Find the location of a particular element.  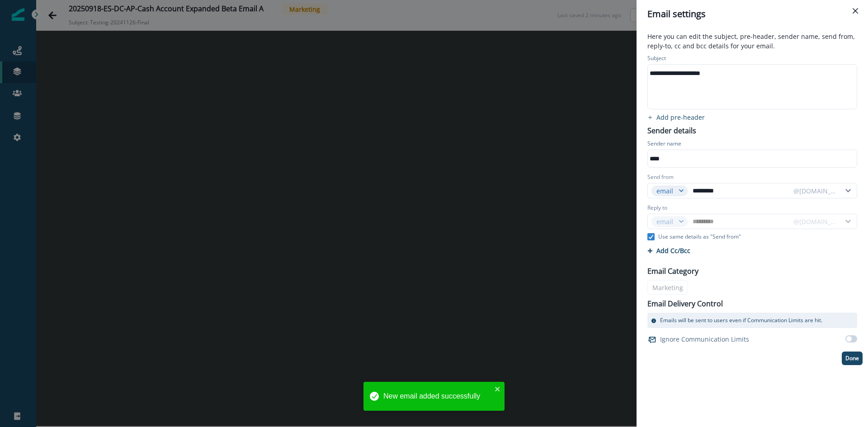

button: close is located at coordinates (498, 389).